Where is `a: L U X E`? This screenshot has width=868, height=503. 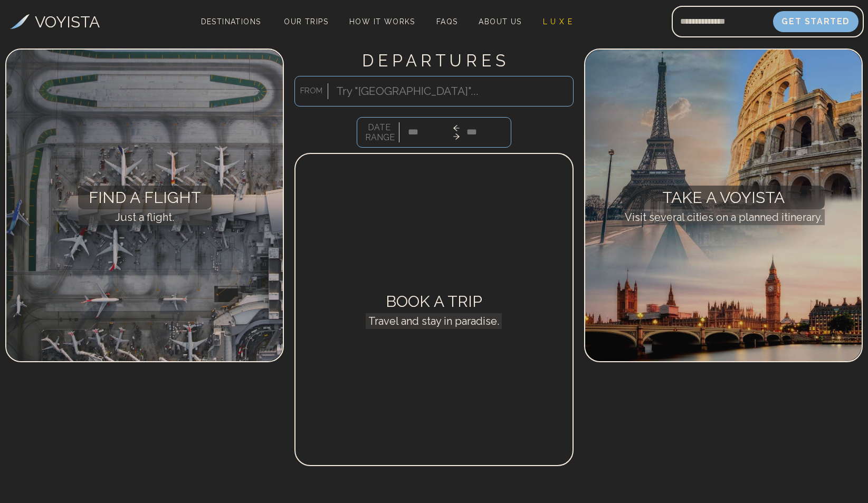
a: L U X E is located at coordinates (558, 22).